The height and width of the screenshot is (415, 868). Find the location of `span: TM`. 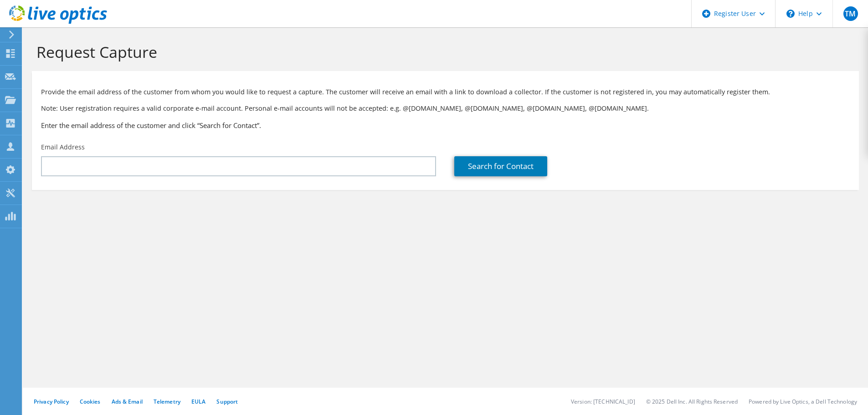

span: TM is located at coordinates (851, 14).